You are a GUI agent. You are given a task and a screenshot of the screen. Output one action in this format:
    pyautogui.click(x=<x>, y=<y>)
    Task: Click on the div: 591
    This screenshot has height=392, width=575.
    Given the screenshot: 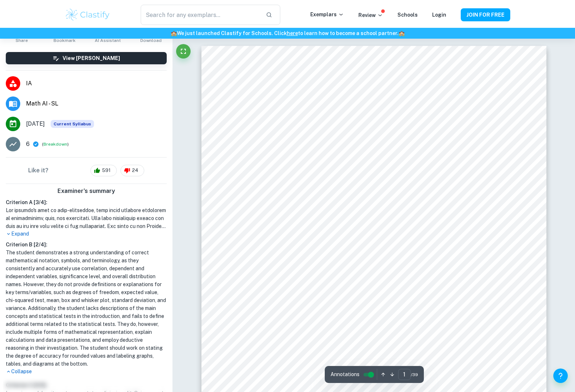 What is the action you would take?
    pyautogui.click(x=104, y=168)
    